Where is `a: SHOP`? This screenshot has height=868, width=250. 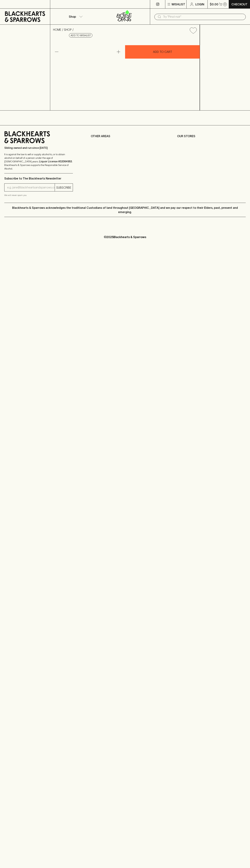
a: SHOP is located at coordinates (67, 29).